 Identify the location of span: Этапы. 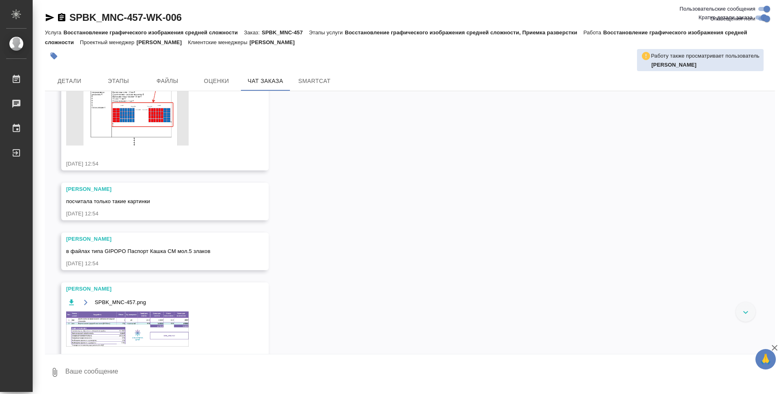
(118, 81).